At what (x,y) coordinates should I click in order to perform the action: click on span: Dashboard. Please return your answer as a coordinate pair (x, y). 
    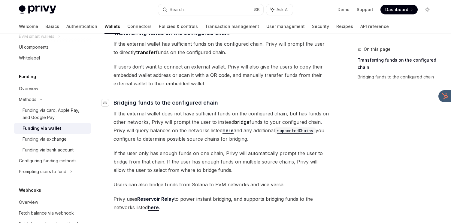
    Looking at the image, I should click on (396, 10).